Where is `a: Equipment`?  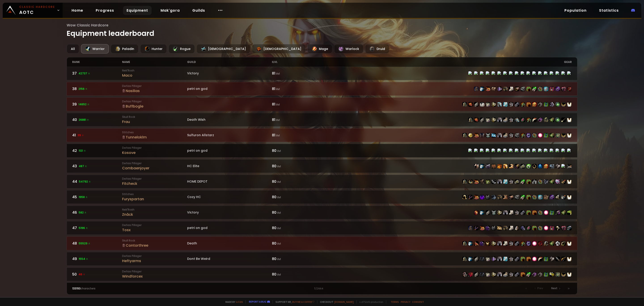 a: Equipment is located at coordinates (138, 10).